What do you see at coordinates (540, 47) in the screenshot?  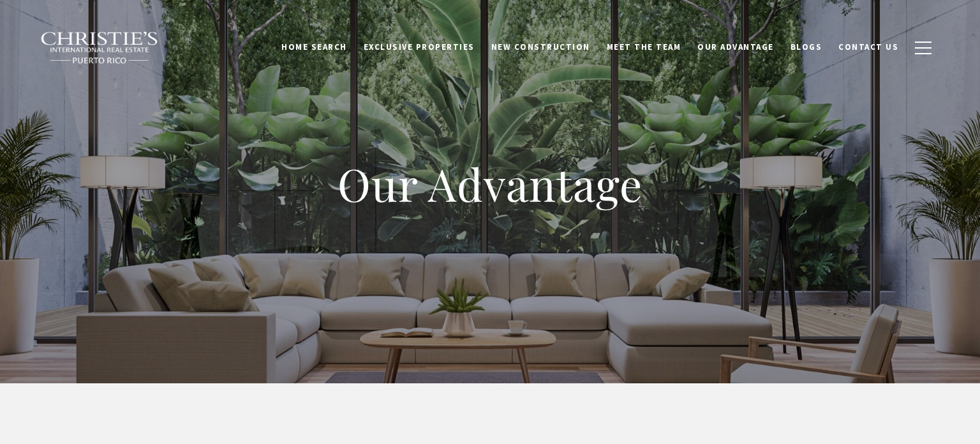 I see `span: New Construction` at bounding box center [540, 47].